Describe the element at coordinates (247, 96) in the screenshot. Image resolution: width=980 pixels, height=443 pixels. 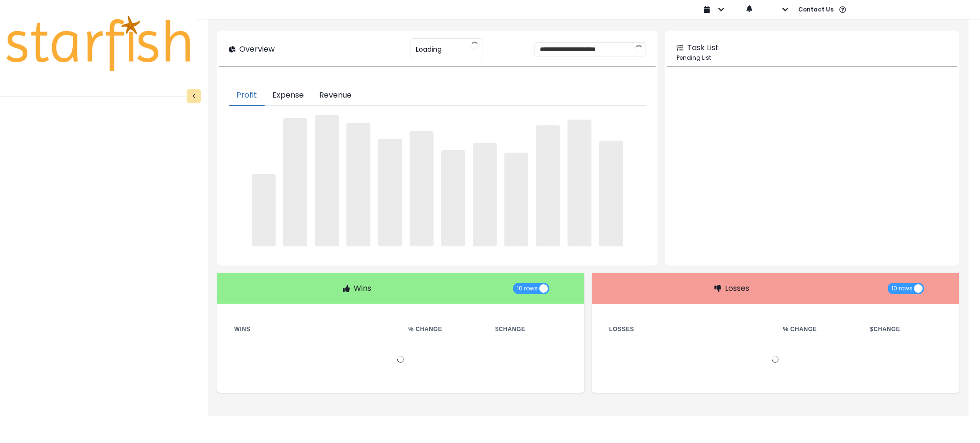
I see `button: Profit` at that location.